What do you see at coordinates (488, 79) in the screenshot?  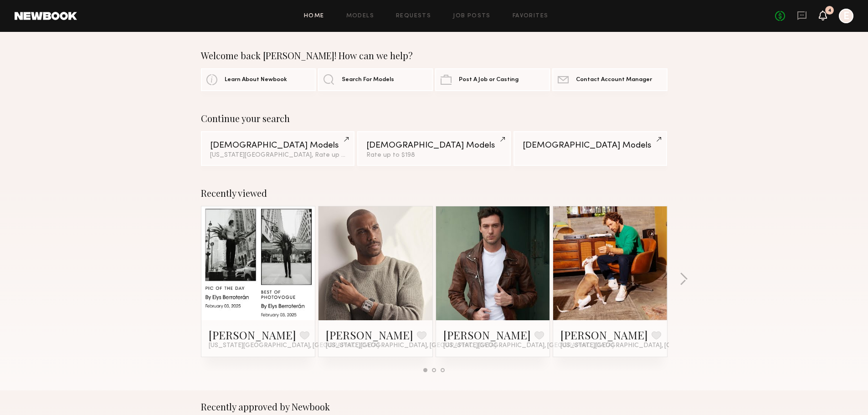 I see `span: Post A Job or Casting` at bounding box center [488, 79].